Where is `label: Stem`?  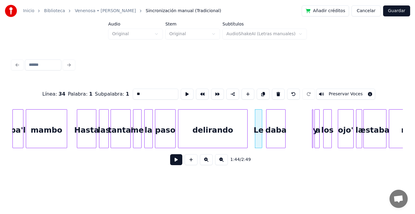 label: Stem is located at coordinates (193, 24).